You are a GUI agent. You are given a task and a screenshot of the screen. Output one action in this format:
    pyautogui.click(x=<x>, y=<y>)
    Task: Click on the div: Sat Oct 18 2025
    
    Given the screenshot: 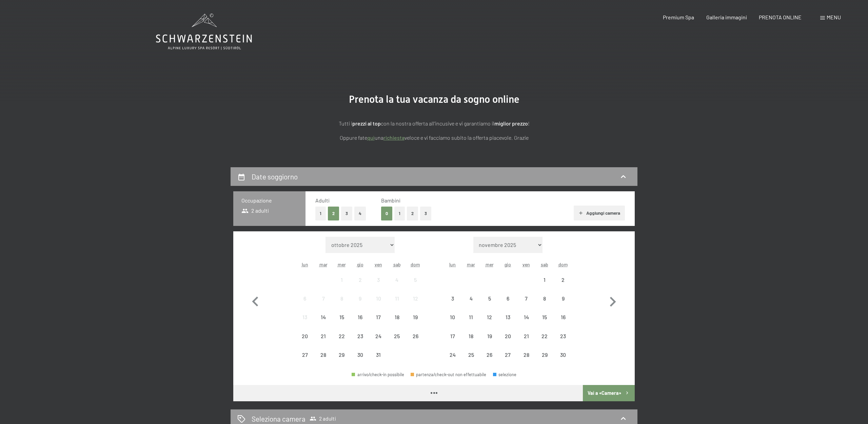 What is the action you would take?
    pyautogui.click(x=397, y=317)
    